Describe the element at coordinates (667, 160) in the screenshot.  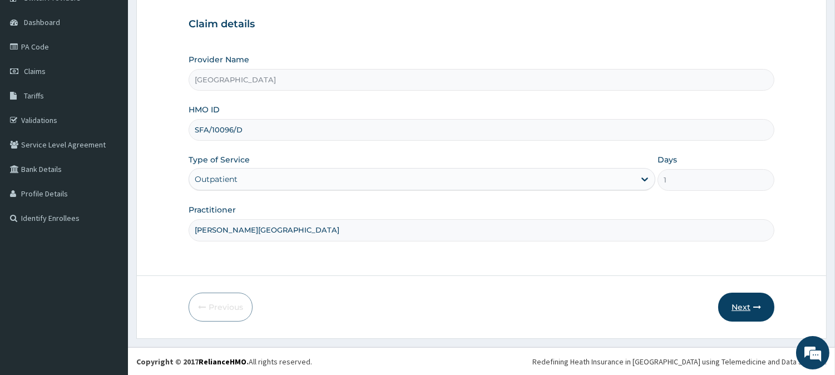
I see `label: Days` at that location.